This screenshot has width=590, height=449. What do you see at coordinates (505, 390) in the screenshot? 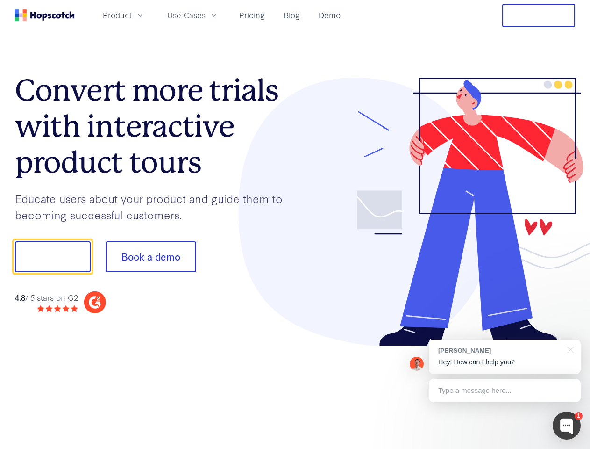
I see `div: Type a message here...` at bounding box center [505, 390].